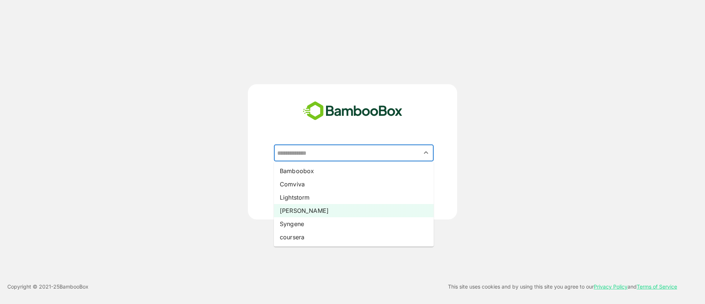  What do you see at coordinates (563, 286) in the screenshot?
I see `p: This site uses cookies and by using this site you agree to our and` at bounding box center [563, 286].